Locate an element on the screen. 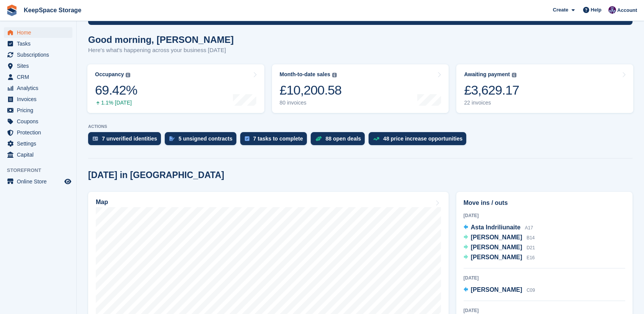  span: Home is located at coordinates (40, 33).